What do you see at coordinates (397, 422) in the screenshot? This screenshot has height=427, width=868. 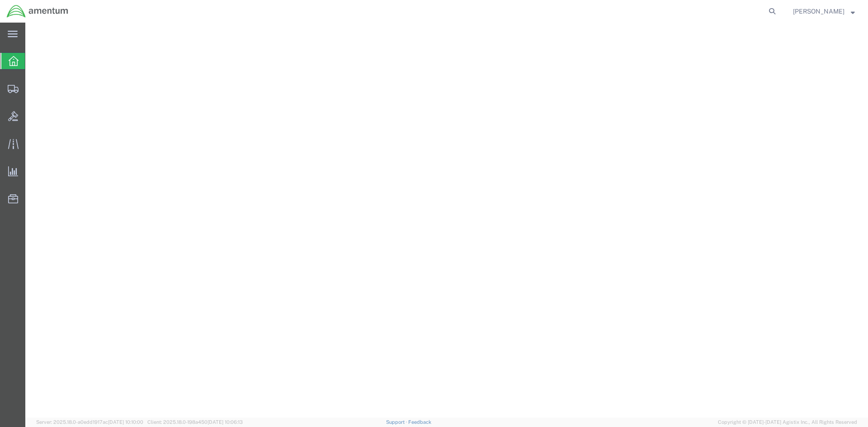 I see `a: Support` at bounding box center [397, 422].